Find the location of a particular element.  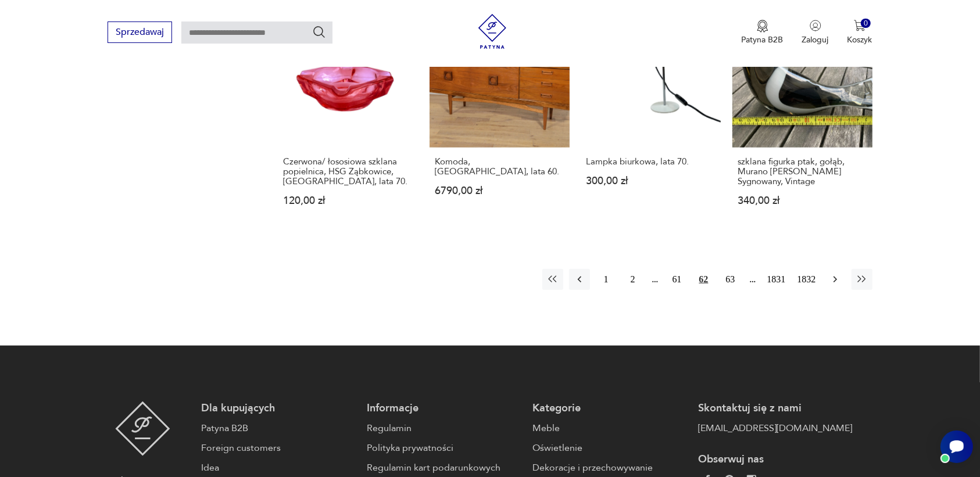

p: Obserwuj nas is located at coordinates (775, 460).